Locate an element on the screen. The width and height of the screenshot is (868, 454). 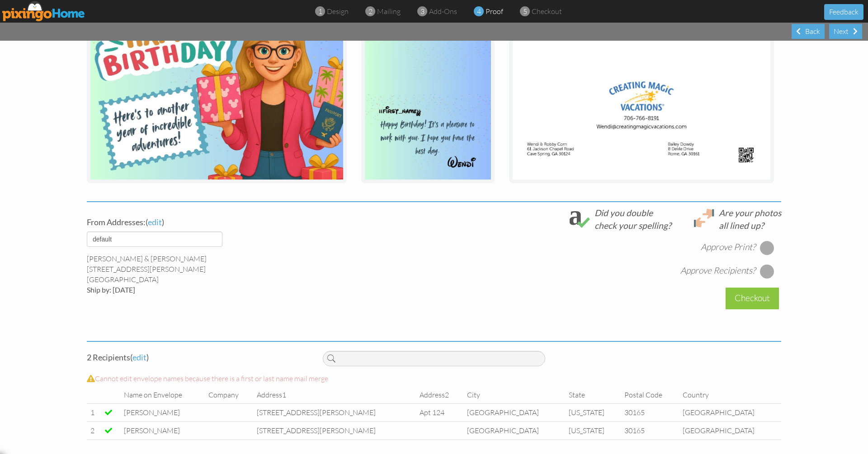
span: proof is located at coordinates (494, 11).